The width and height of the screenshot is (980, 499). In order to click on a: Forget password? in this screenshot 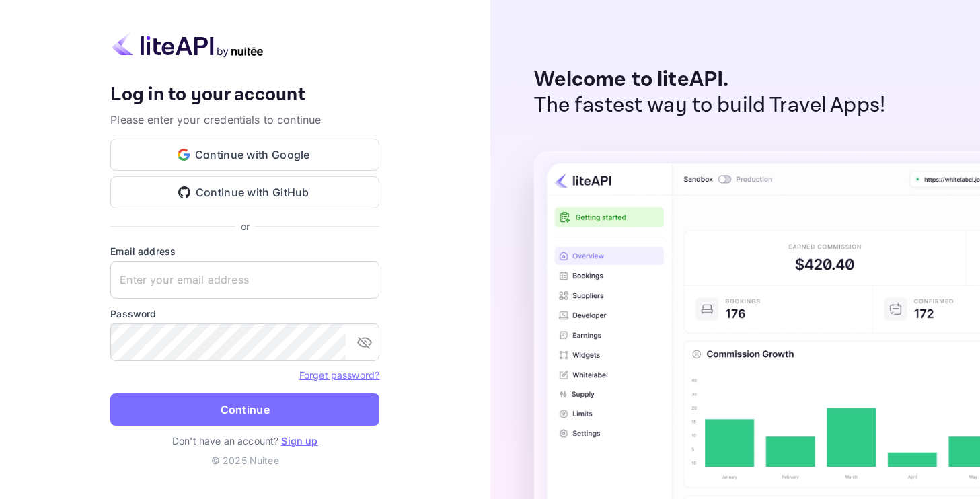, I will do `click(339, 375)`.